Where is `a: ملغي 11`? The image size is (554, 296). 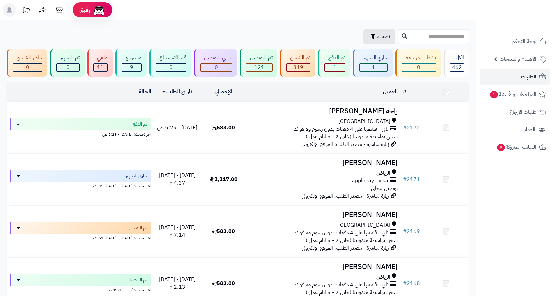
a: ملغي 11 is located at coordinates (100, 63).